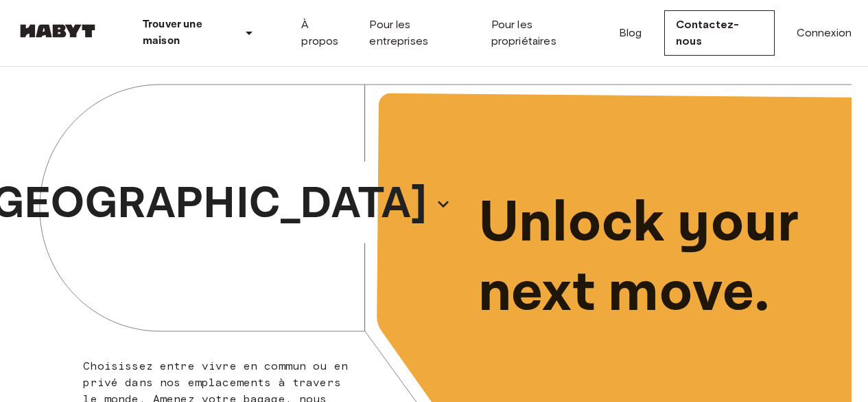 Image resolution: width=868 pixels, height=402 pixels. What do you see at coordinates (323, 33) in the screenshot?
I see `a: À propos` at bounding box center [323, 33].